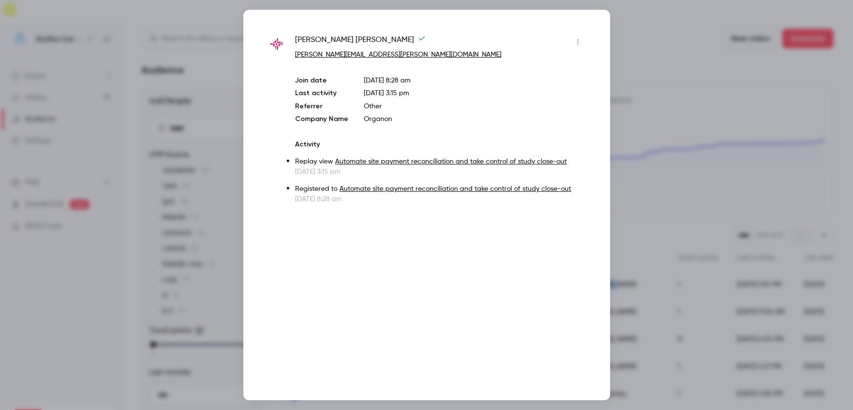  What do you see at coordinates (440, 144) in the screenshot?
I see `p: Activity` at bounding box center [440, 144].